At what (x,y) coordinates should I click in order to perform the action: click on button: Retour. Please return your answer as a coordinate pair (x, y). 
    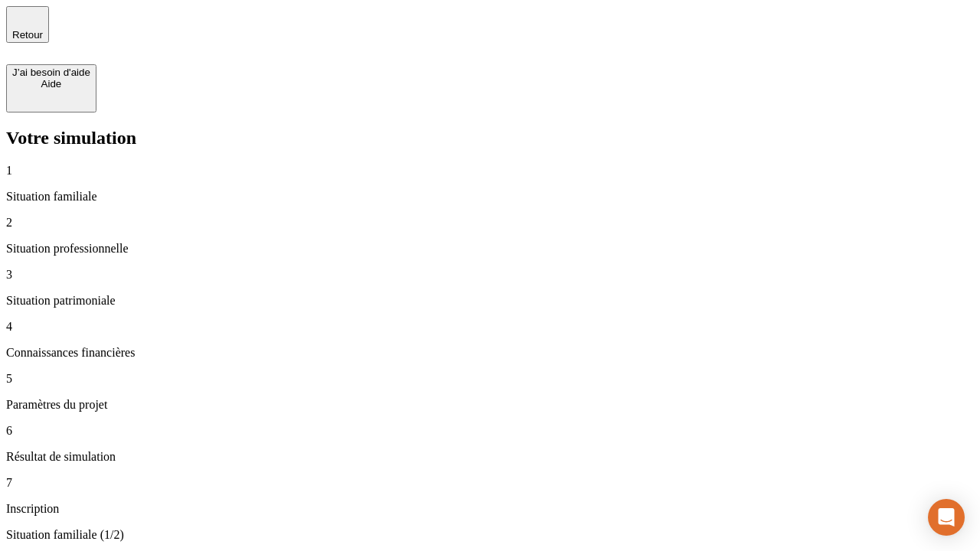
    Looking at the image, I should click on (27, 24).